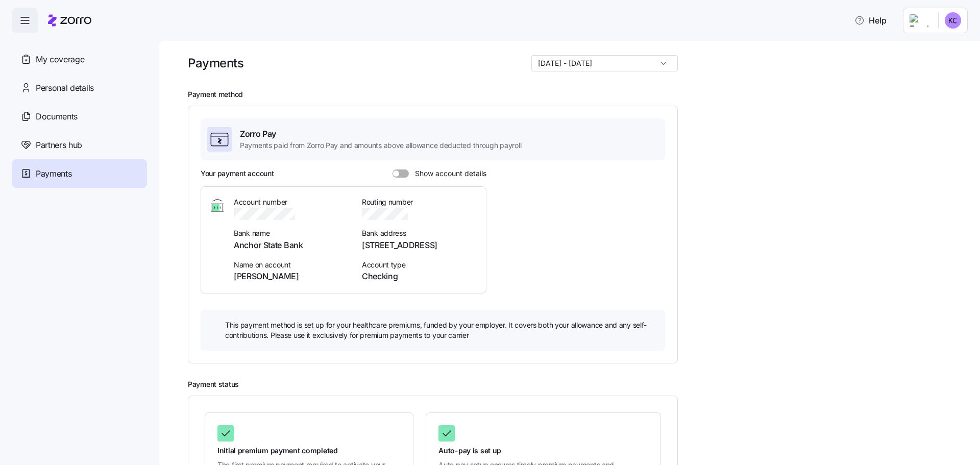 The height and width of the screenshot is (465, 980). What do you see at coordinates (215, 327) in the screenshot?
I see `img: icon bulb` at bounding box center [215, 327].